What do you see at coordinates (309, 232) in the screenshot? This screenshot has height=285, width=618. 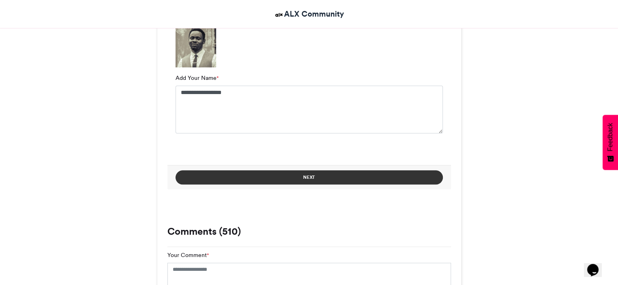 I see `h3: Comments (510)` at bounding box center [309, 232].